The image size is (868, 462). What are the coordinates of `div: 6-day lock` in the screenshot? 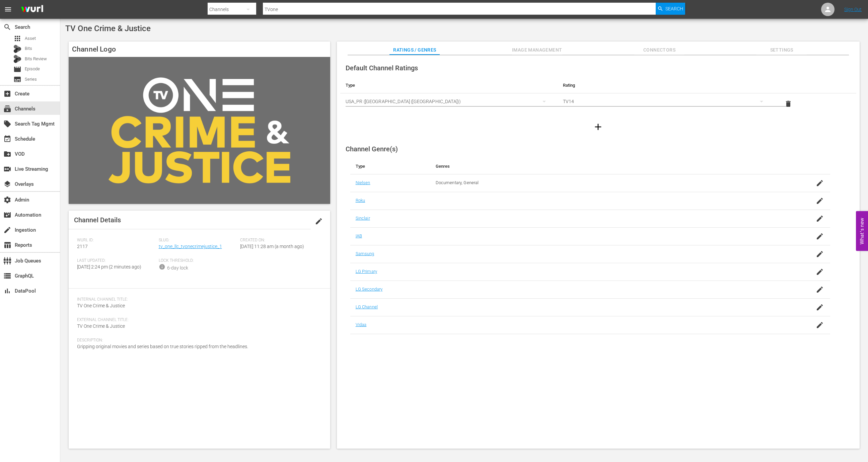 It's located at (177, 268).